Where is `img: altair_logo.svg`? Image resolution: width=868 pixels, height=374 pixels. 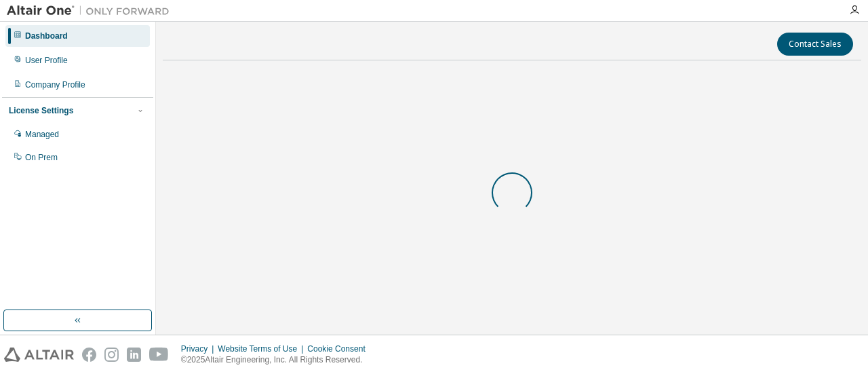
img: altair_logo.svg is located at coordinates (39, 354).